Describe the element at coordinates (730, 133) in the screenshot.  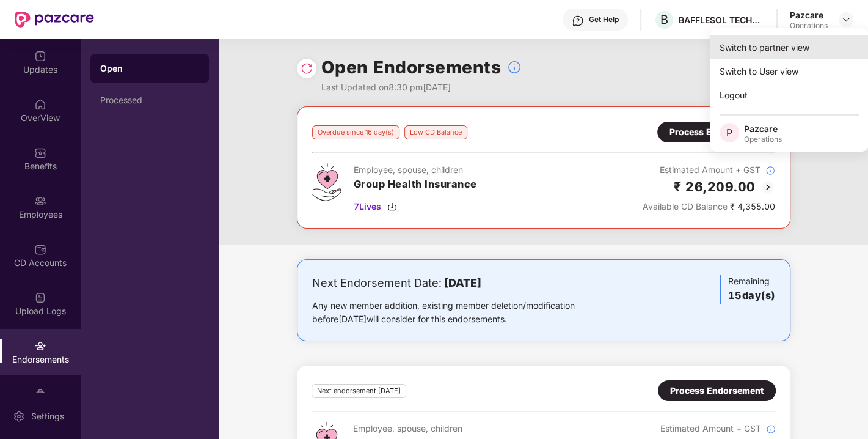
I see `span: P` at that location.